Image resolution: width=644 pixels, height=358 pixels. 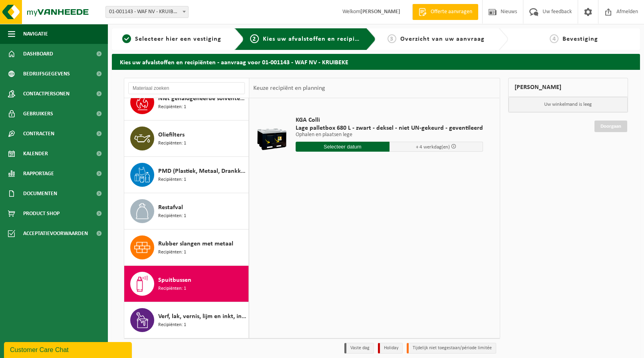 I want to click on span: 3, so click(x=392, y=39).